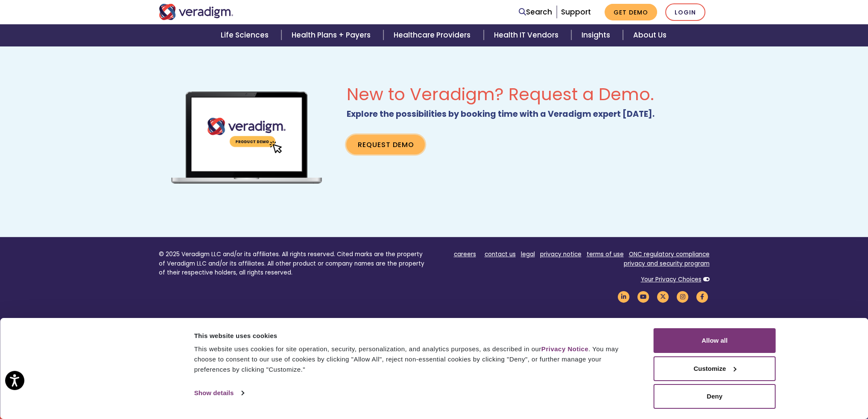  I want to click on a: Search, so click(535, 12).